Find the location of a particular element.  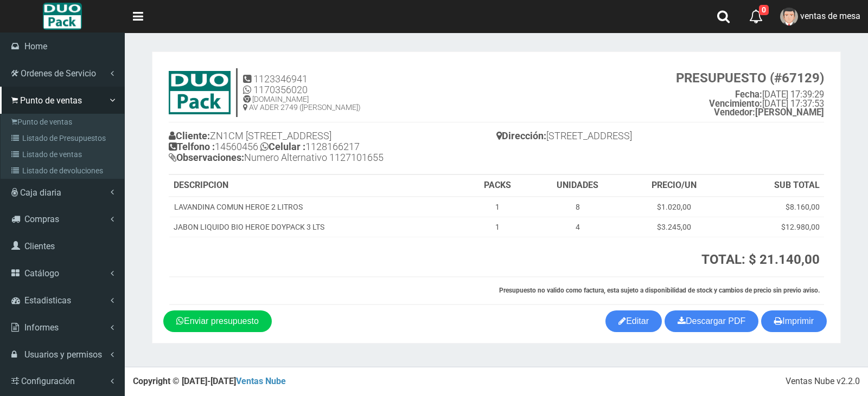

strong: Vendedor: is located at coordinates (735, 112).